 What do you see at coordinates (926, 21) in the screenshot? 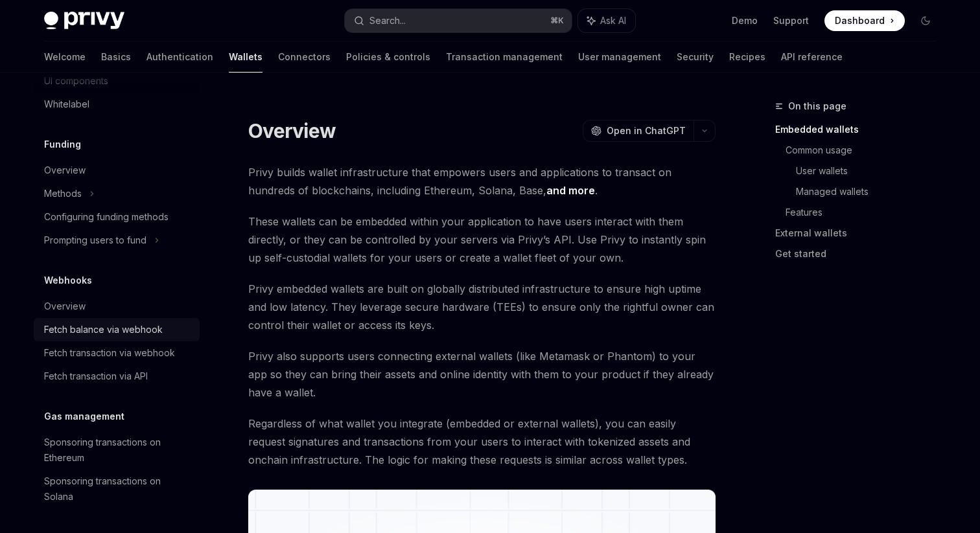
I see `button: Toggle dark mode` at bounding box center [926, 21].